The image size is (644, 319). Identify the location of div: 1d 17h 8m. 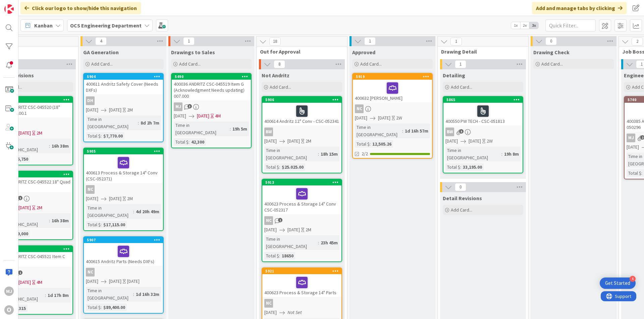
(58, 295).